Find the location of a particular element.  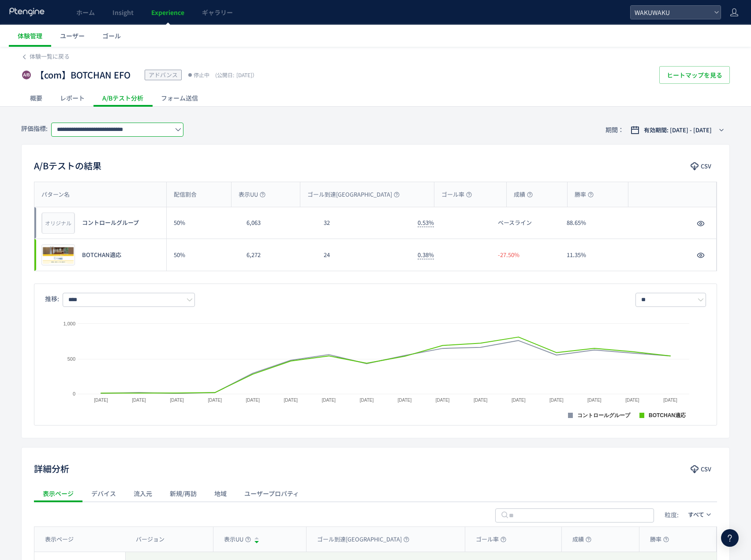

text: 0 is located at coordinates (74, 394).